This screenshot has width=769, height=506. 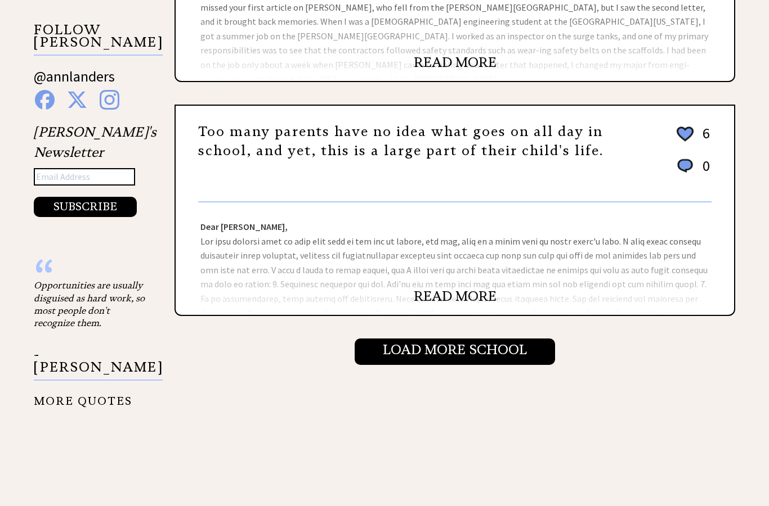 What do you see at coordinates (74, 82) in the screenshot?
I see `a: @annlanders` at bounding box center [74, 82].